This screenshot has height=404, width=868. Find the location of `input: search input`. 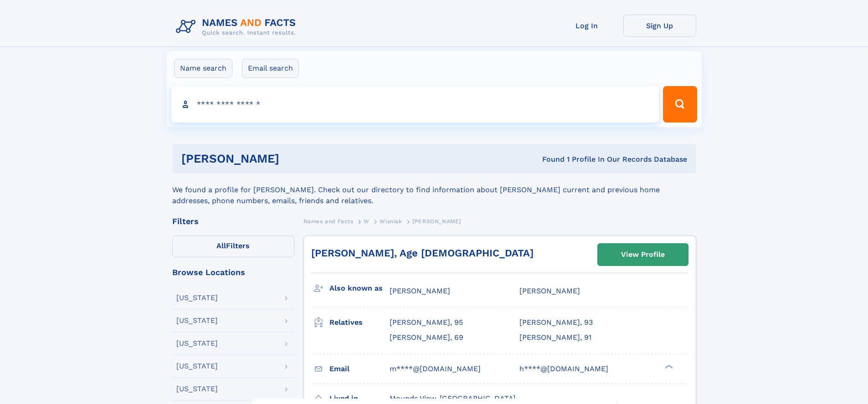

input: search input is located at coordinates (415, 104).